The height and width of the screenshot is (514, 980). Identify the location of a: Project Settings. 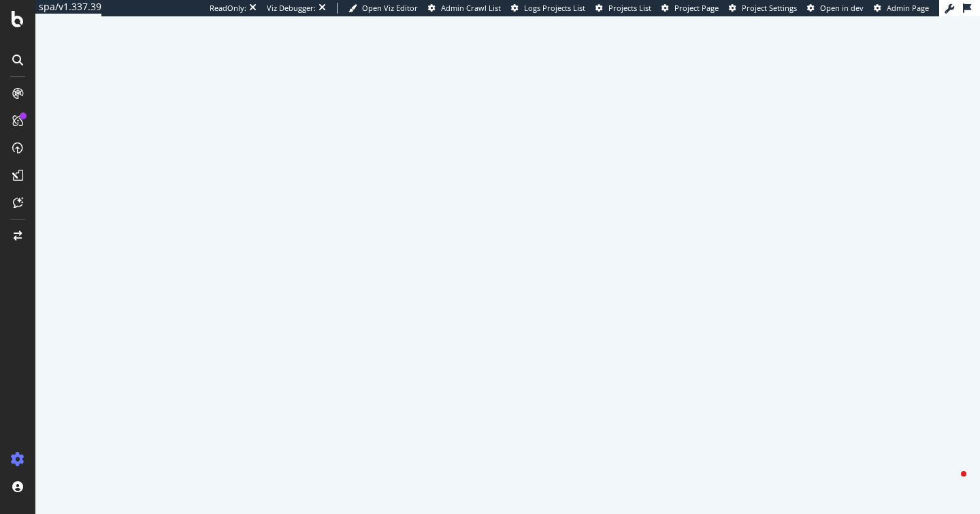
(763, 8).